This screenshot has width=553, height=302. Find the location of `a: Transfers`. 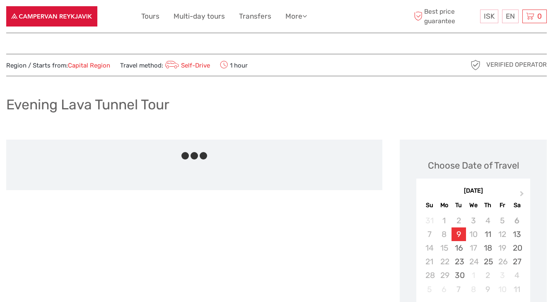

a: Transfers is located at coordinates (255, 16).